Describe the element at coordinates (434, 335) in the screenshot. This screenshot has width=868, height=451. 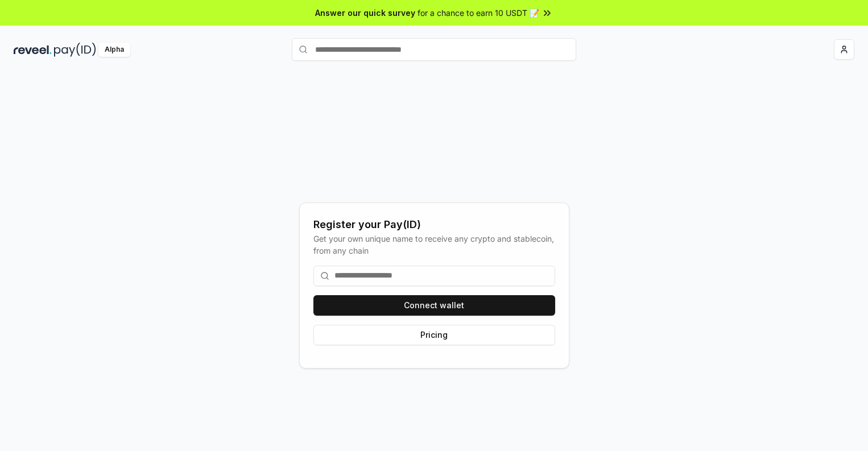
I see `button: Pricing` at that location.